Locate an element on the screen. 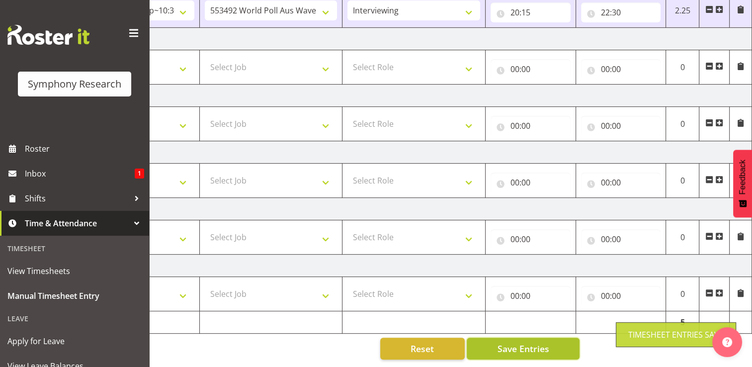  span: Reset is located at coordinates (422, 348).